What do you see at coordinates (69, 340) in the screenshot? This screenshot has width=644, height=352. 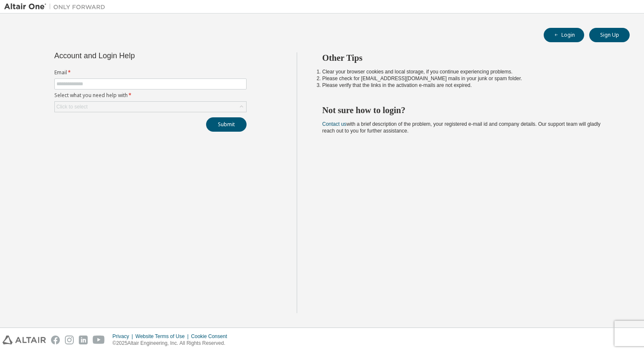 I see `img: instagram.svg` at bounding box center [69, 340].